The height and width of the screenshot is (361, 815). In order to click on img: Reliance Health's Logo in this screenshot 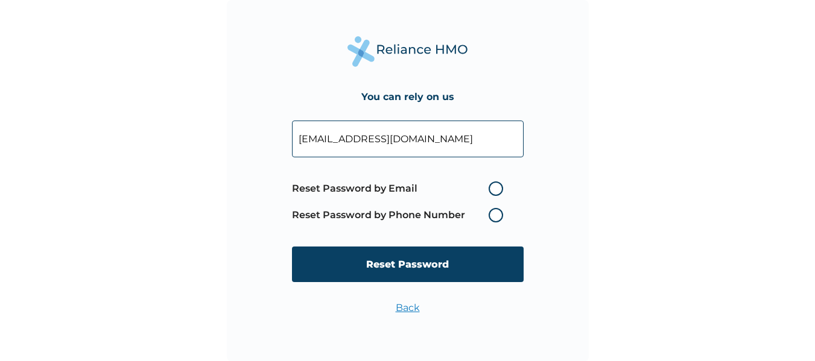, I will do `click(408, 51)`.